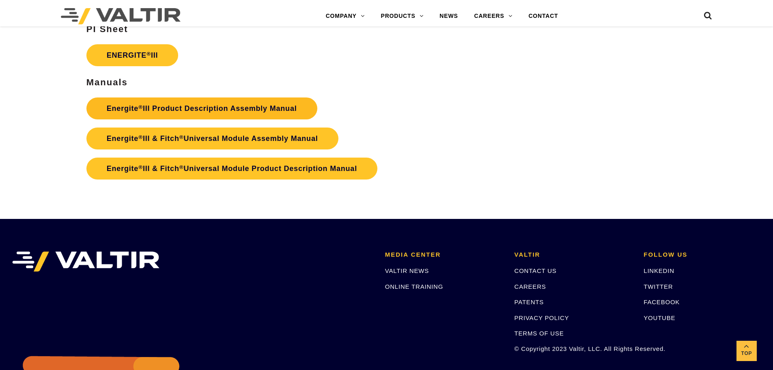  What do you see at coordinates (86, 261) in the screenshot?
I see `img: VALTIR` at bounding box center [86, 261].